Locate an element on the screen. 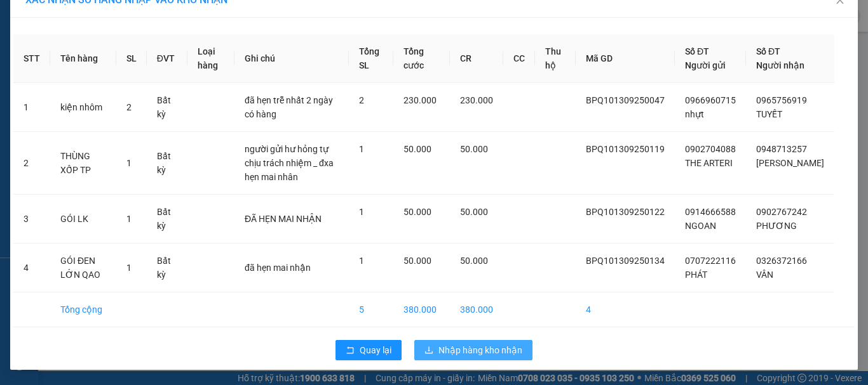 Image resolution: width=868 pixels, height=385 pixels. span: PHÁT is located at coordinates (696, 275).